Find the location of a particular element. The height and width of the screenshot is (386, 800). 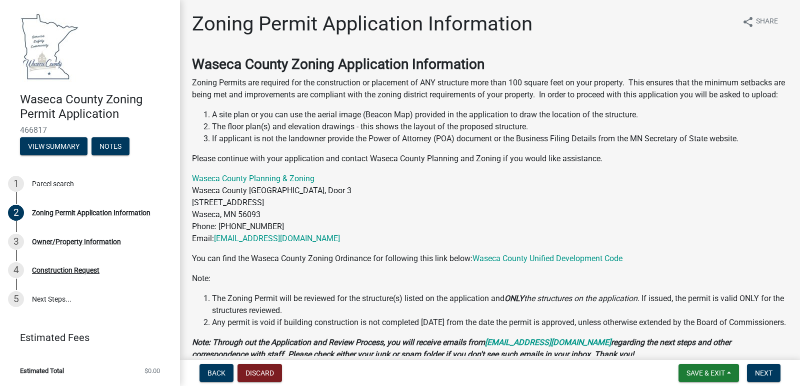

div: 2 is located at coordinates (16, 213).